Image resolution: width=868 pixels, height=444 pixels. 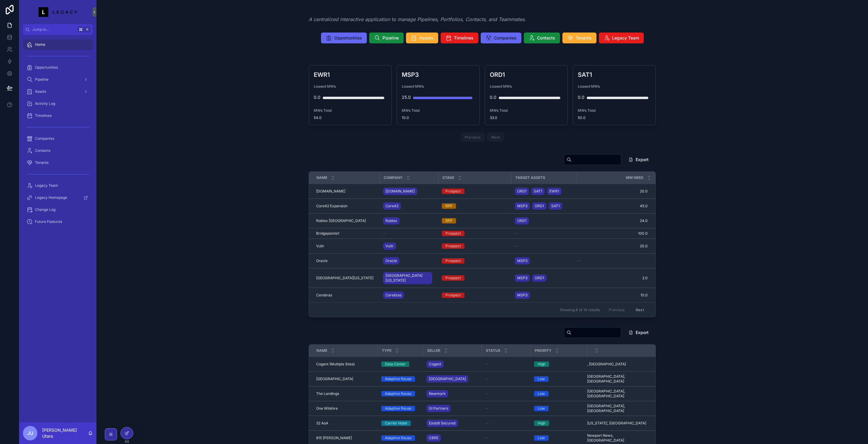 I want to click on span: Core42 Expansion, so click(x=332, y=206).